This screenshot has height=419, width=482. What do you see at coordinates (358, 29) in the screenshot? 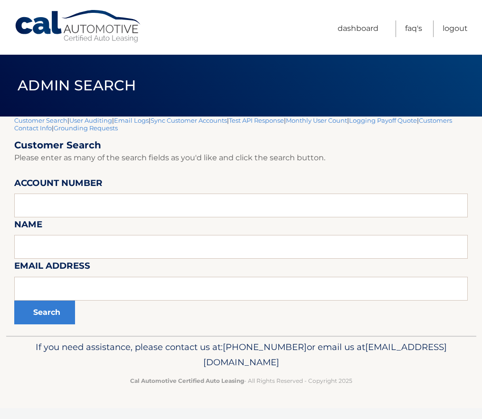
I see `a: Dashboard` at bounding box center [358, 29].